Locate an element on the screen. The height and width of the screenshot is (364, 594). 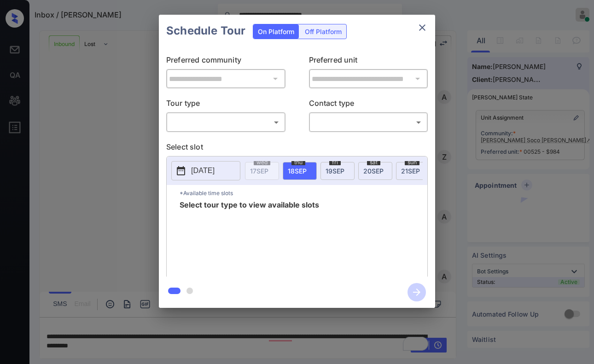
span: sun is located at coordinates (412, 162).